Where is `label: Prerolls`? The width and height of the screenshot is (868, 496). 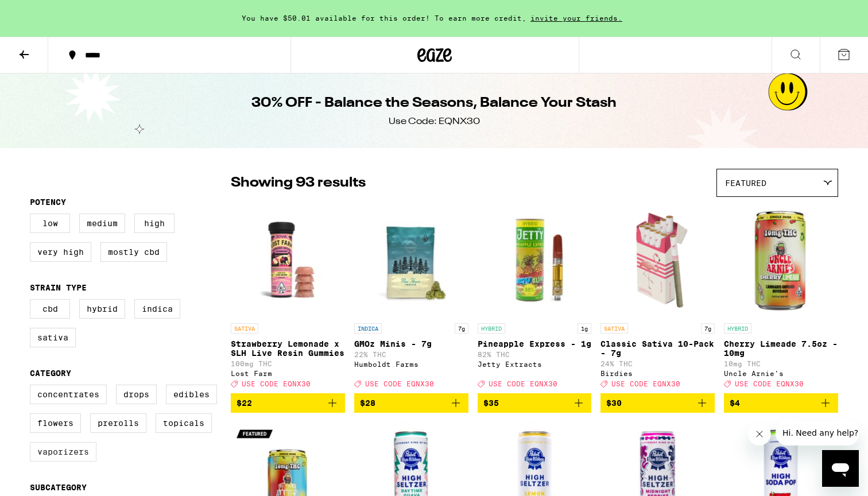
label: Prerolls is located at coordinates (118, 423).